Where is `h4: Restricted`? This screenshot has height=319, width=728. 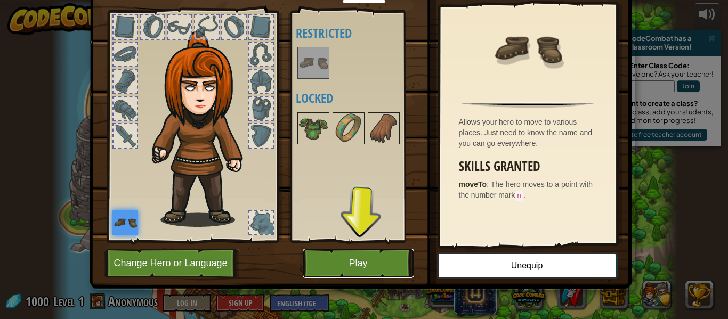 h4: Restricted is located at coordinates (359, 33).